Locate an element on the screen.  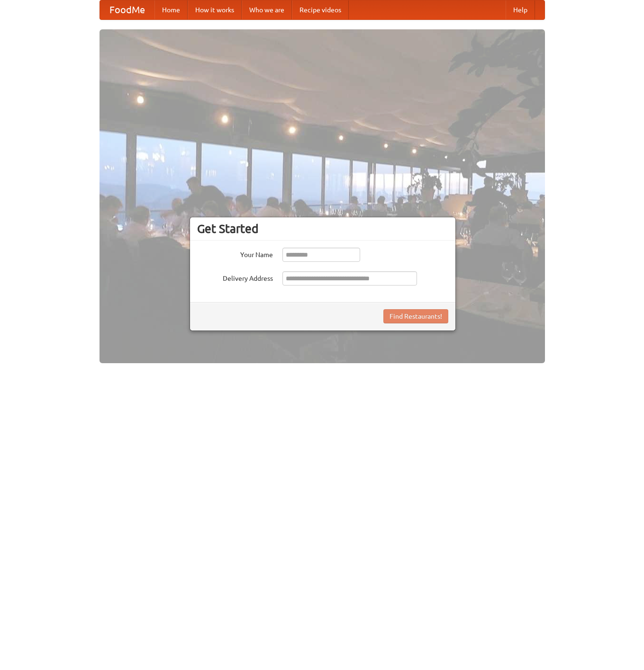
a: Recipe videos is located at coordinates (321, 10).